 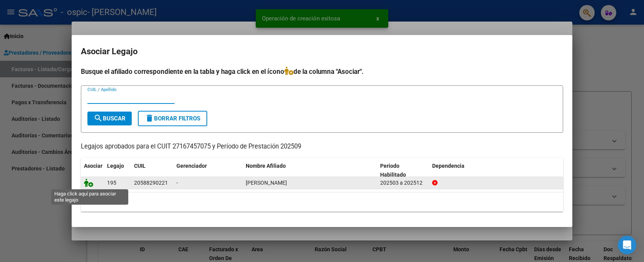 What do you see at coordinates (140, 166) in the screenshot?
I see `span: CUIL` at bounding box center [140, 166].